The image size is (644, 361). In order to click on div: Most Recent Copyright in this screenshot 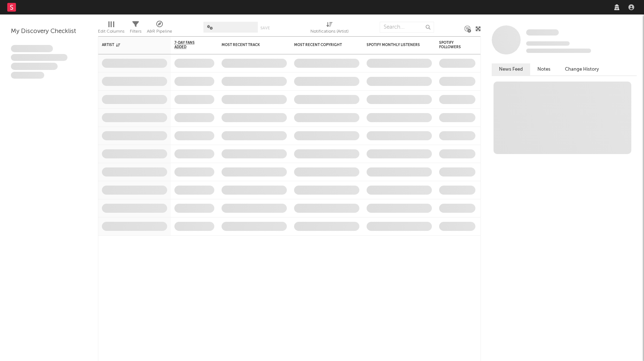, I will do `click(321, 45)`.